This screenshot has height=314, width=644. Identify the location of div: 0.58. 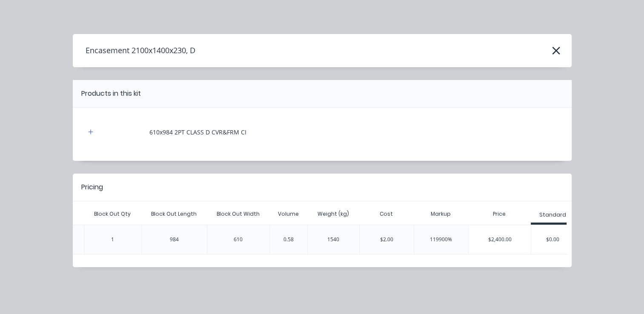
(289, 240).